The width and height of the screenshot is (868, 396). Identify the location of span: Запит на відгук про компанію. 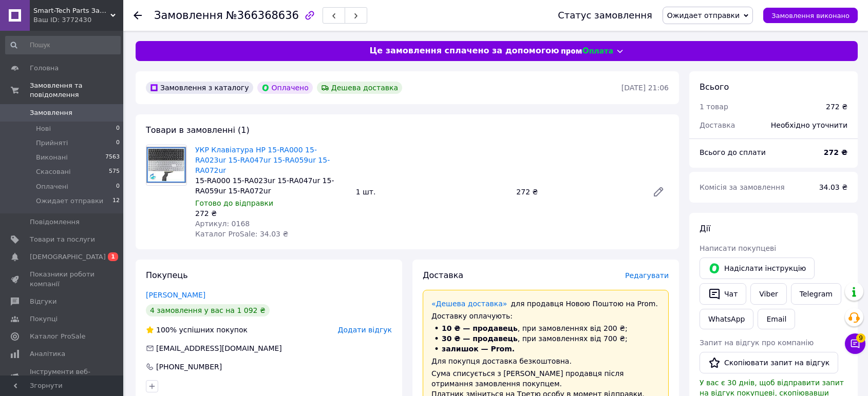
(757, 343).